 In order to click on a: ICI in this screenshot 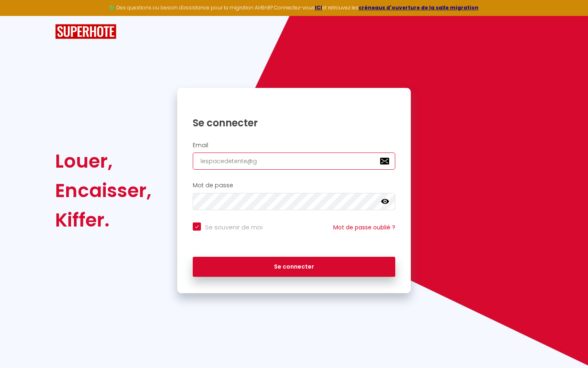, I will do `click(318, 7)`.